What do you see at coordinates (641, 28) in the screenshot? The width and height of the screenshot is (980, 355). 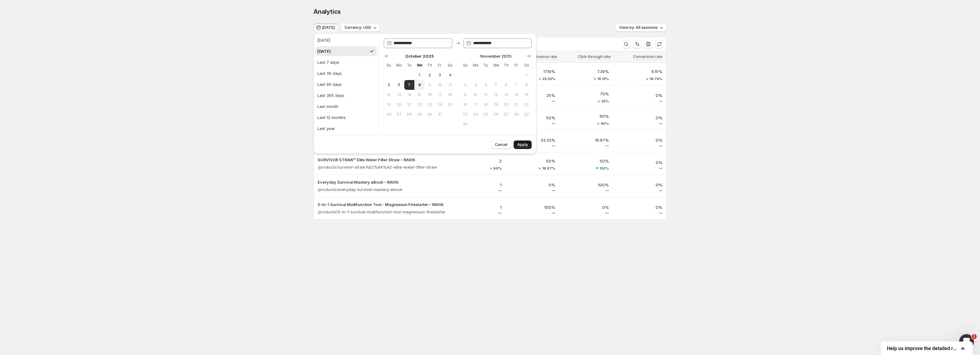 I see `button: View by: All sessions` at bounding box center [641, 28].